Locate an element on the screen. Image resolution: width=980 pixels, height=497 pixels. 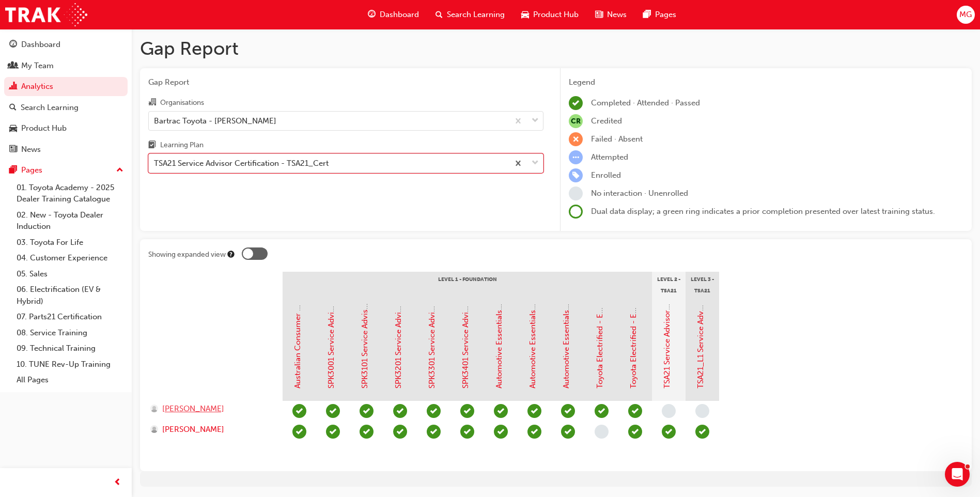
a: guage-iconDashboard is located at coordinates (393, 15).